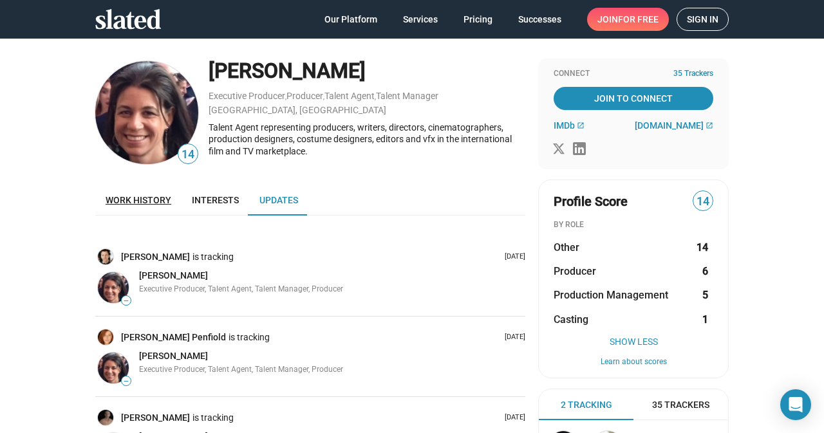 Image resolution: width=824 pixels, height=433 pixels. Describe the element at coordinates (569, 126) in the screenshot. I see `a: IMDb` at that location.